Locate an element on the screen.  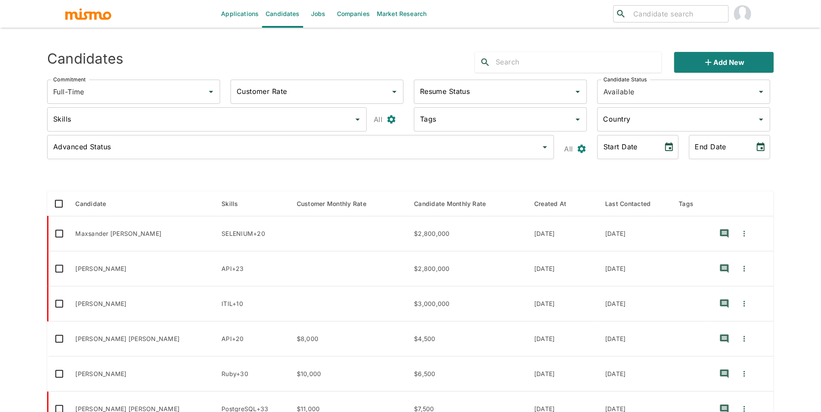
span: Created At is located at coordinates (556, 204).